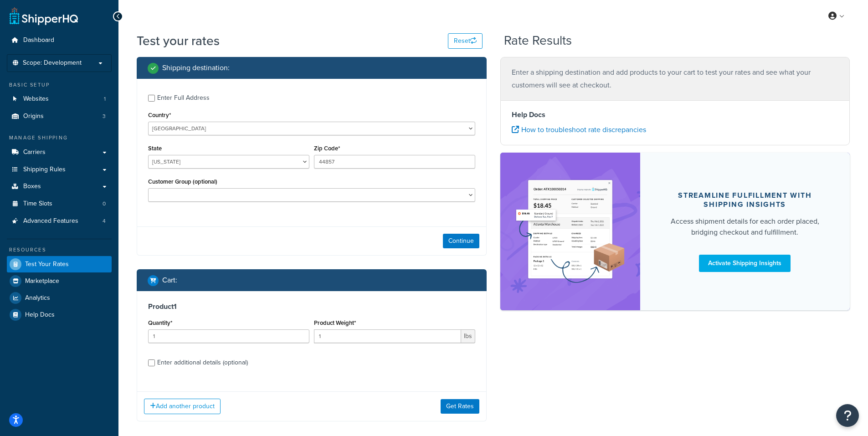 This screenshot has height=436, width=868. Describe the element at coordinates (47, 265) in the screenshot. I see `span: Test Your Rates` at that location.